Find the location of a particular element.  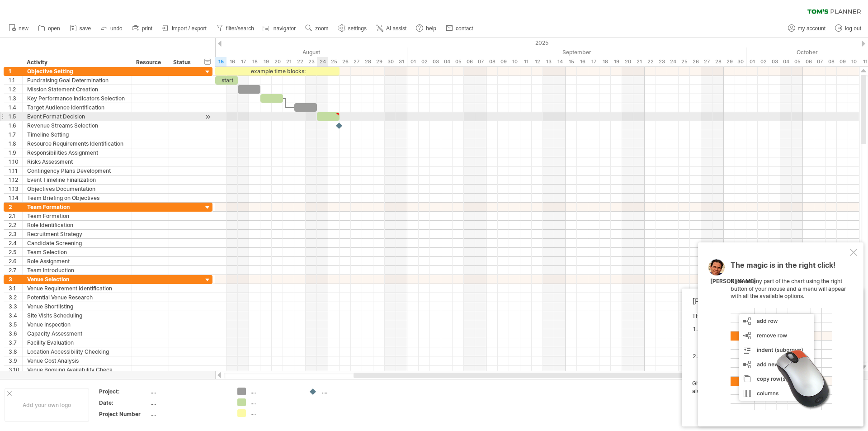

div: 1.7 is located at coordinates (15, 134).